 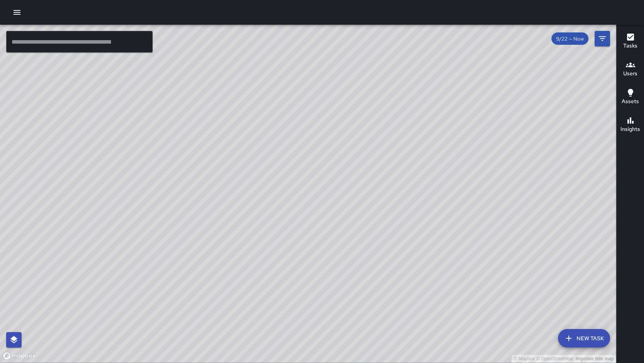 What do you see at coordinates (630, 41) in the screenshot?
I see `button: Tasks` at bounding box center [630, 41].